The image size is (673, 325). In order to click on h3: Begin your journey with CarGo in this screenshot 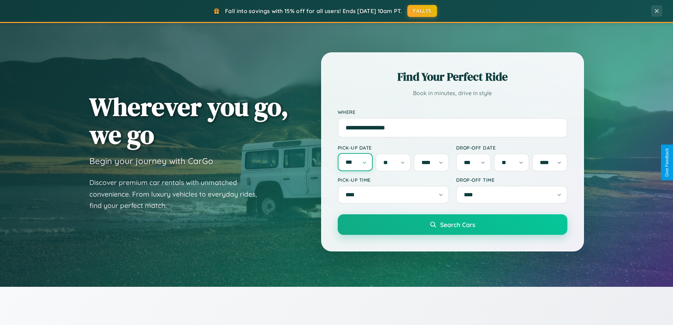, I will do `click(151, 161)`.